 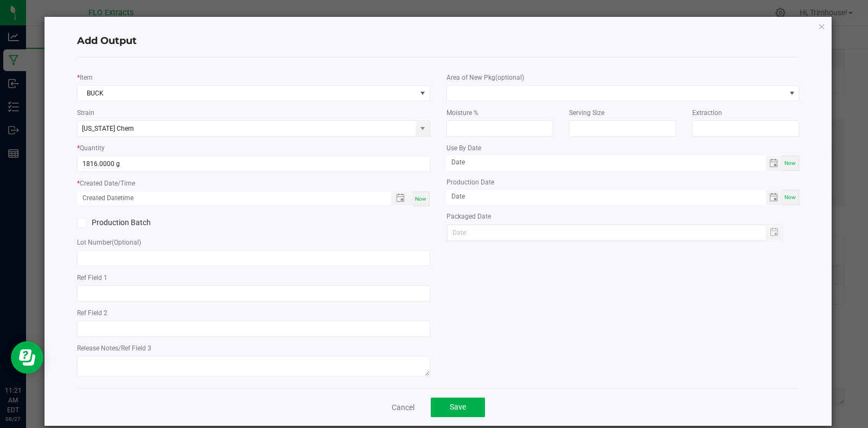 What do you see at coordinates (86, 77) in the screenshot?
I see `label: Item` at bounding box center [86, 77].